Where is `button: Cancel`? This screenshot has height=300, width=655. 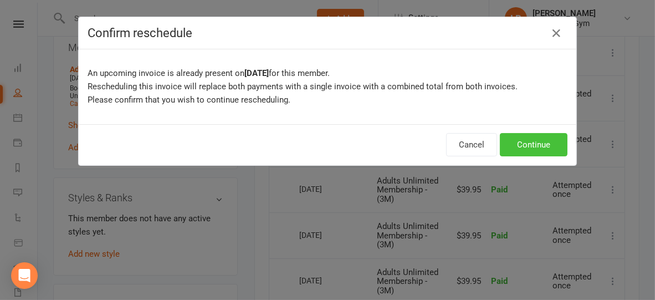 button: Cancel is located at coordinates (471, 145).